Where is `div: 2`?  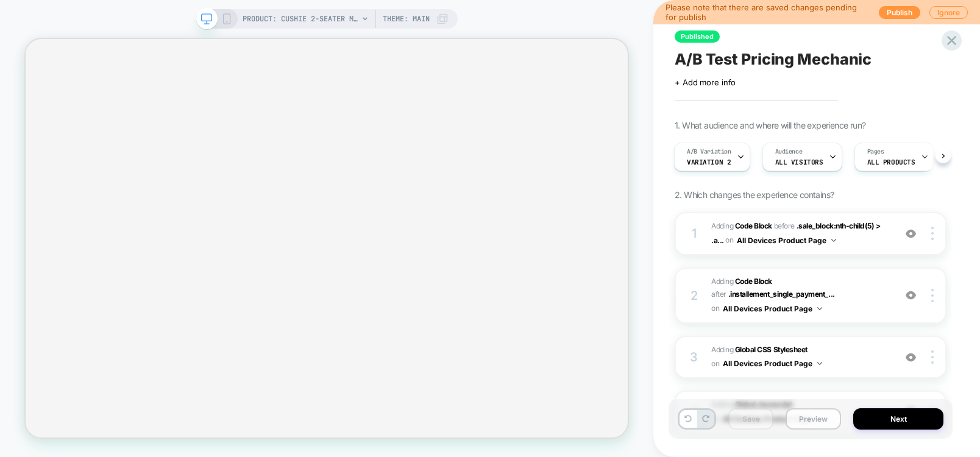
div: 2 is located at coordinates (695, 295).